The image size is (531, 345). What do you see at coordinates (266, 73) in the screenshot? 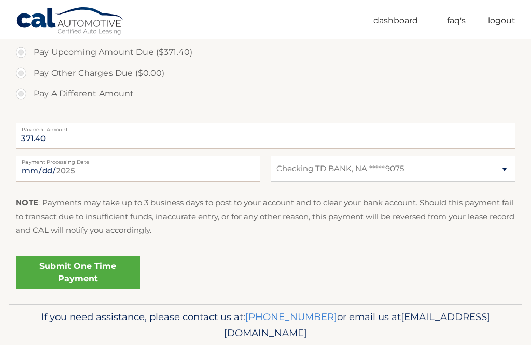
I see `label: Pay Other Charges Due ($0.00)` at bounding box center [266, 73].